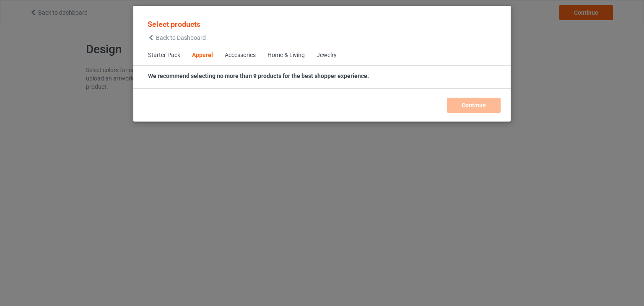  Describe the element at coordinates (240, 55) in the screenshot. I see `div: Accessories` at that location.